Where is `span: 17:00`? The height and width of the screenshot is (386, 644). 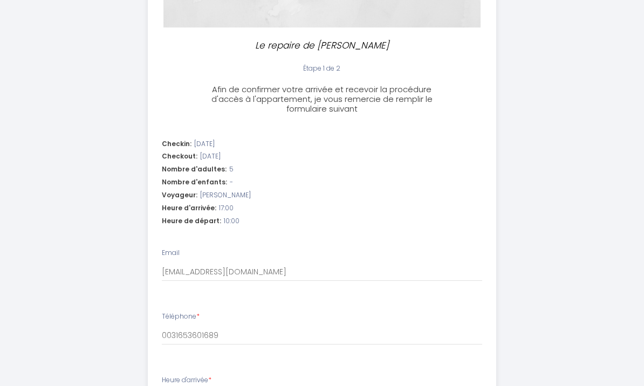 span: 17:00 is located at coordinates (226, 209).